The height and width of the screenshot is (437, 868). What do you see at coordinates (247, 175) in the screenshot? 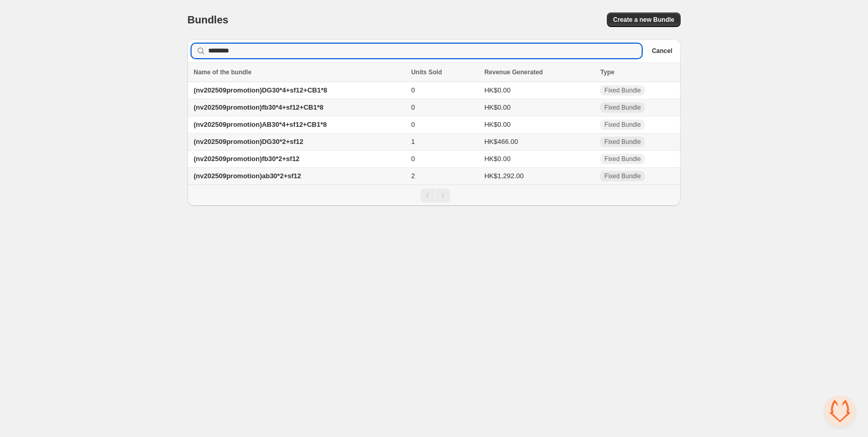
I see `span: (nv202509promotion)ab30*2+sf12` at bounding box center [247, 175].